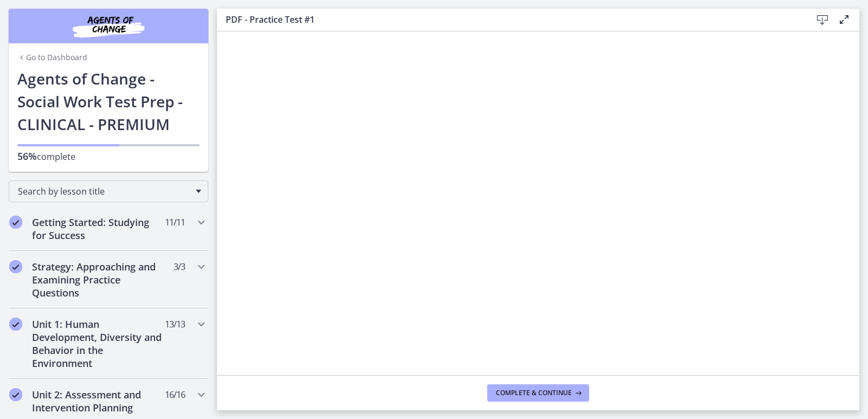 Image resolution: width=868 pixels, height=419 pixels. Describe the element at coordinates (27, 157) in the screenshot. I see `span: 56%` at that location.